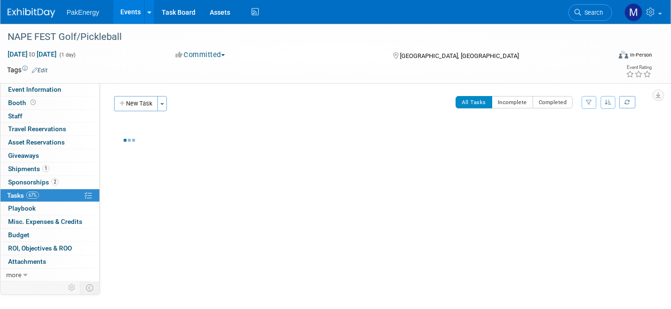  Describe the element at coordinates (39, 70) in the screenshot. I see `a: Edit` at that location.